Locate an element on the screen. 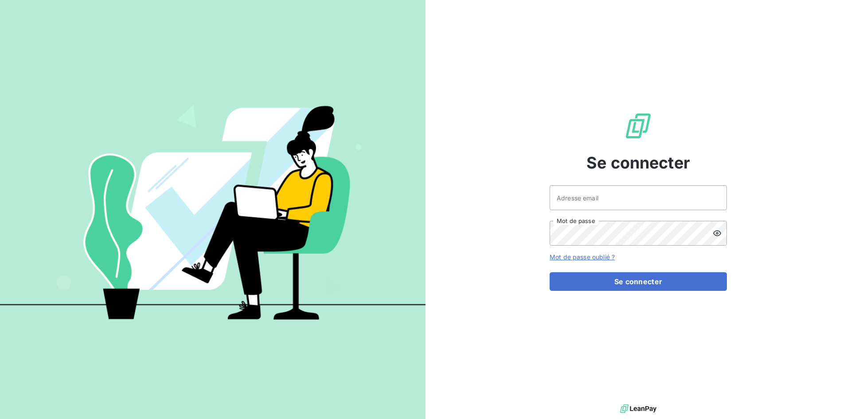  a: Mot de passe oublié ? is located at coordinates (582, 257).